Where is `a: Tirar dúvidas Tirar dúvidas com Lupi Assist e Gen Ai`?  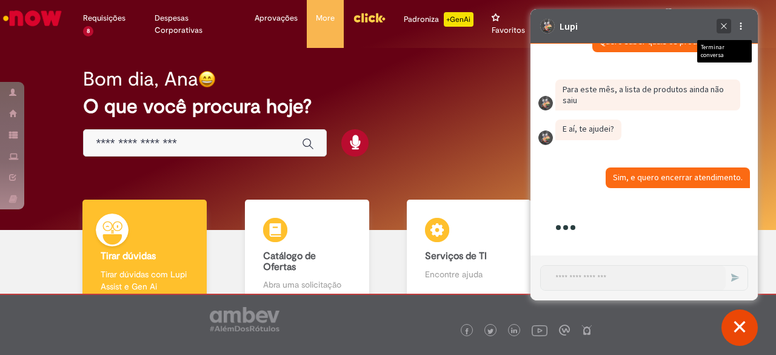 a: Tirar dúvidas Tirar dúvidas com Lupi Assist e Gen Ai is located at coordinates (145, 252).